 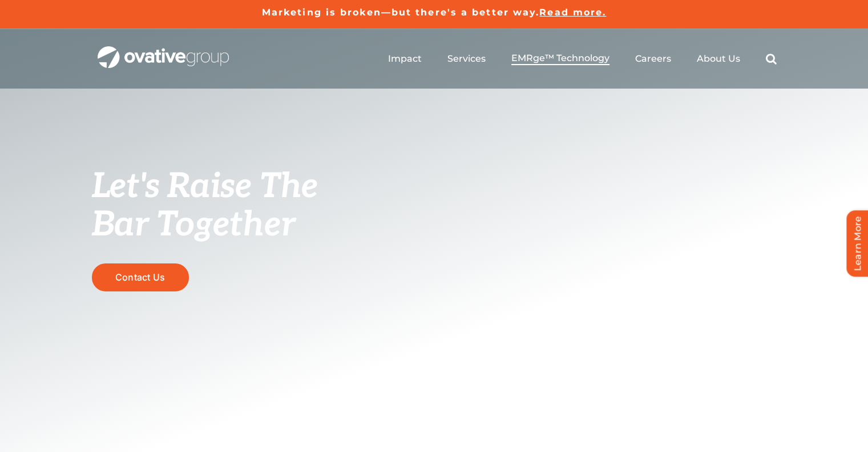 I want to click on a: Careers, so click(x=653, y=59).